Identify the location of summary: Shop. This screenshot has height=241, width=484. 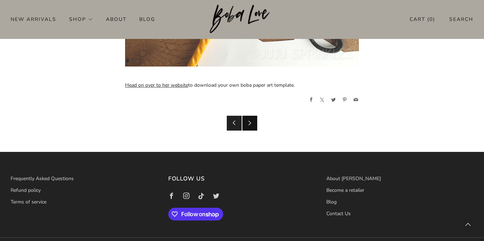
(81, 19).